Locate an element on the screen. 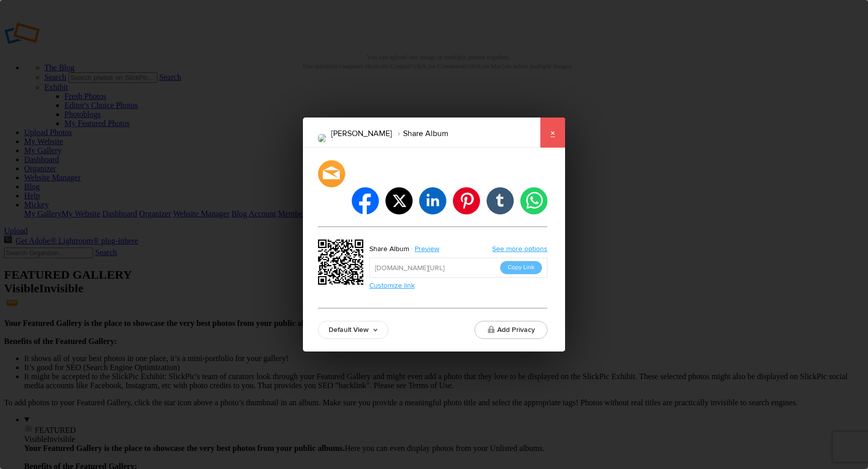  button: Add Privacy is located at coordinates (510, 330).